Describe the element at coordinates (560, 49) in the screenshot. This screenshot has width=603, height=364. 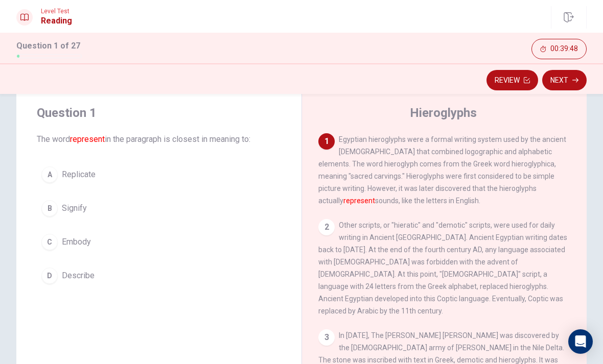
I see `button: 00:39:48` at that location.